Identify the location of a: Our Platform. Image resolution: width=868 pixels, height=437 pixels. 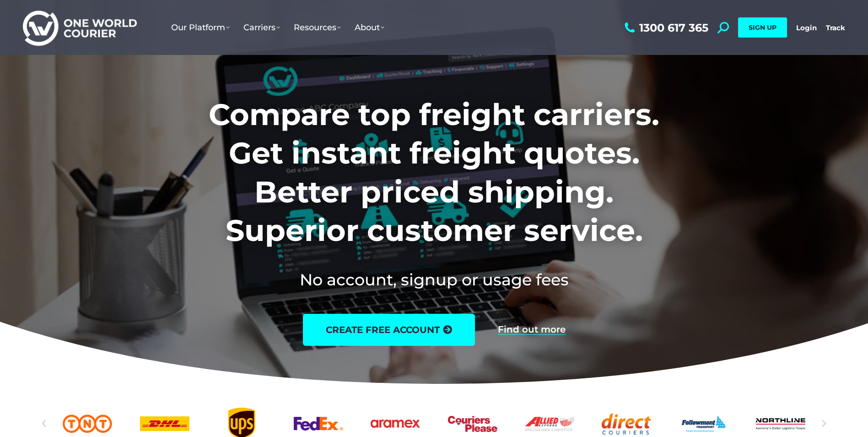
(201, 28).